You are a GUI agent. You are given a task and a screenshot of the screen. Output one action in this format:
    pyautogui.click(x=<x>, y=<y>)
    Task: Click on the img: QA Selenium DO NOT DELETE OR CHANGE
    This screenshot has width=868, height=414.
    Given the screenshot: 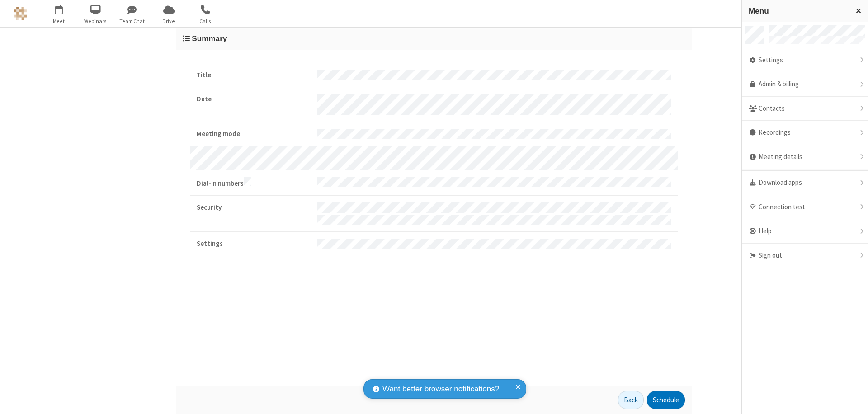 What is the action you would take?
    pyautogui.click(x=20, y=14)
    